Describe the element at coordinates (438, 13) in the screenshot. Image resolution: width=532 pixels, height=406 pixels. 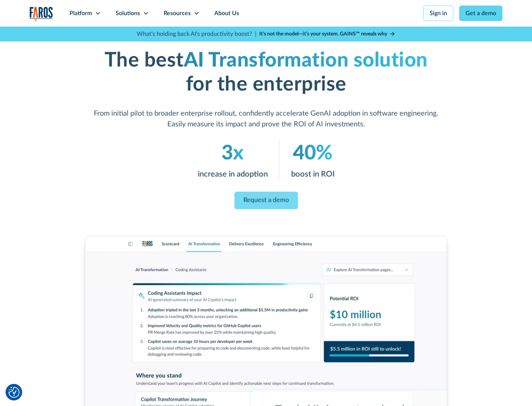
I see `a: Sign in` at that location.